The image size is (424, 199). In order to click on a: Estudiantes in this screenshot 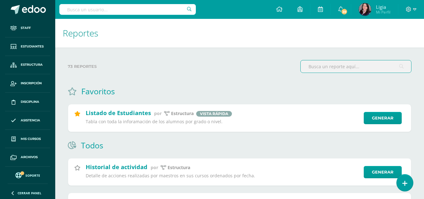, I will do `click(28, 46)`.